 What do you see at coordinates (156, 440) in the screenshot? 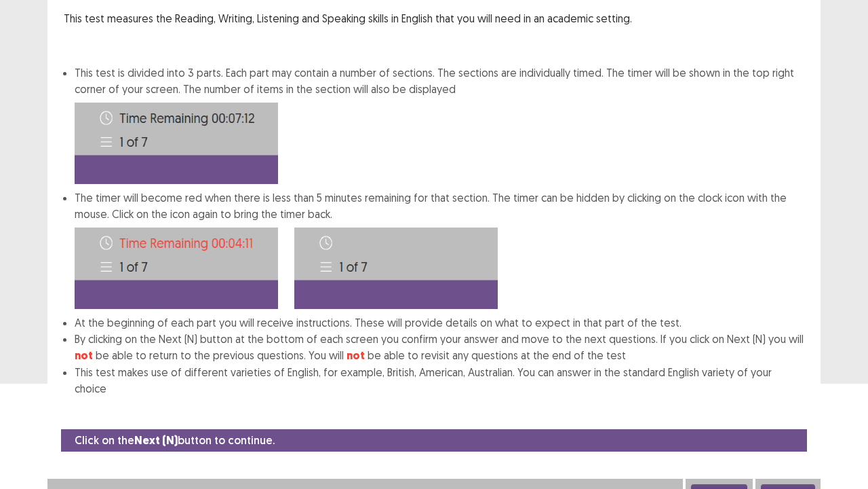
I see `strong: Next (N)` at bounding box center [156, 440].